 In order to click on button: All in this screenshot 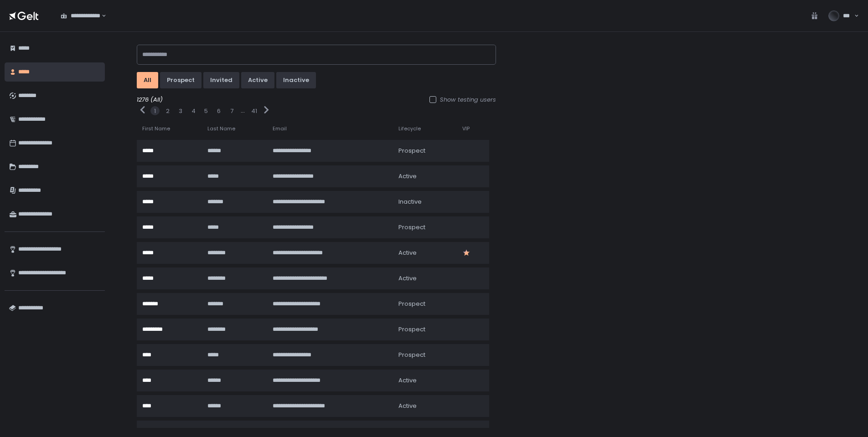, I will do `click(147, 80)`.